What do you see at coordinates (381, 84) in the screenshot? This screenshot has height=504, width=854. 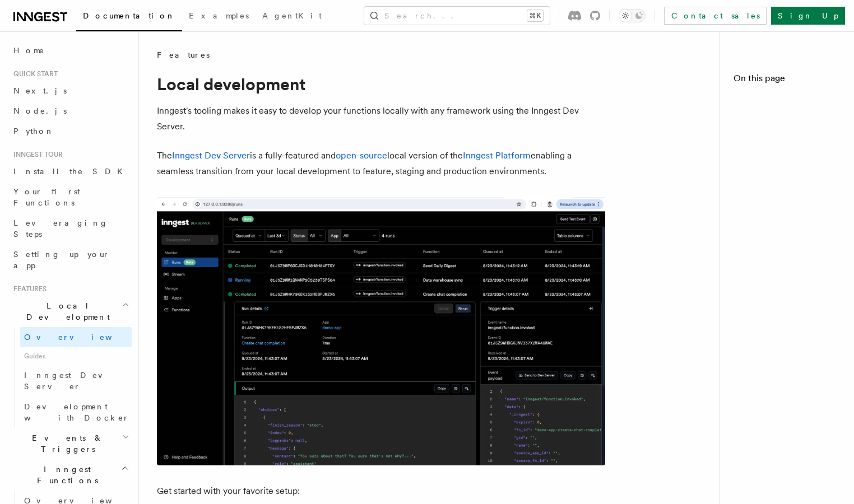 I see `h1: Local development` at bounding box center [381, 84].